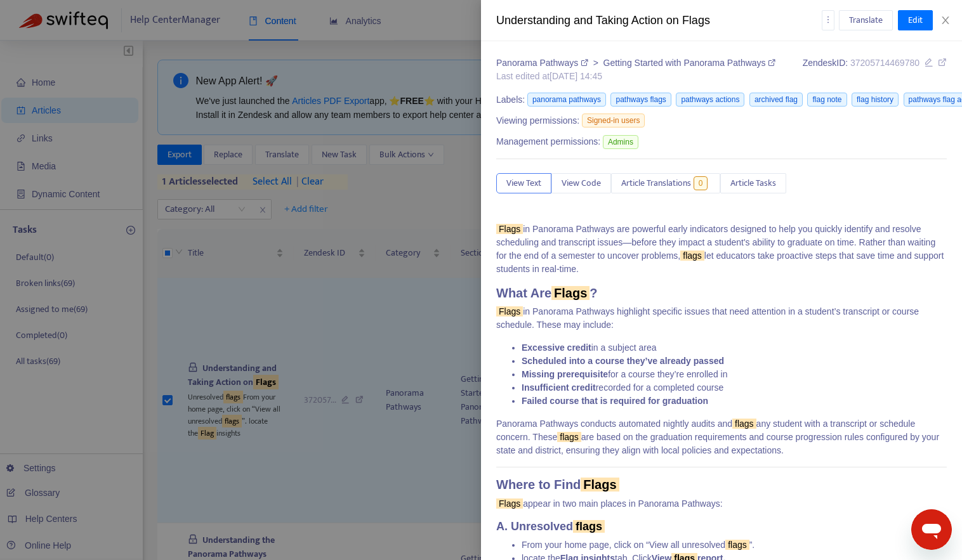  What do you see at coordinates (581, 183) in the screenshot?
I see `span: View Code` at bounding box center [581, 183].